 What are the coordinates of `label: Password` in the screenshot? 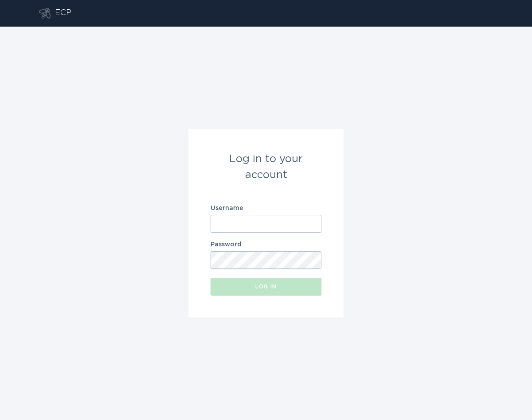 It's located at (266, 244).